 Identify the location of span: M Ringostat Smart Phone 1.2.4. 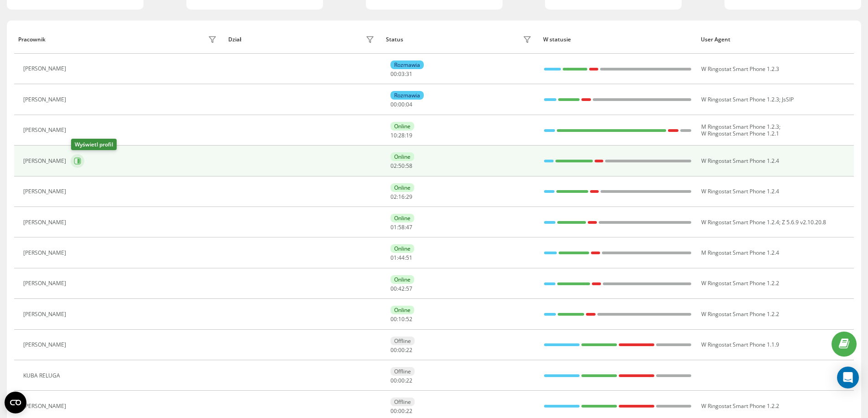
(740, 253).